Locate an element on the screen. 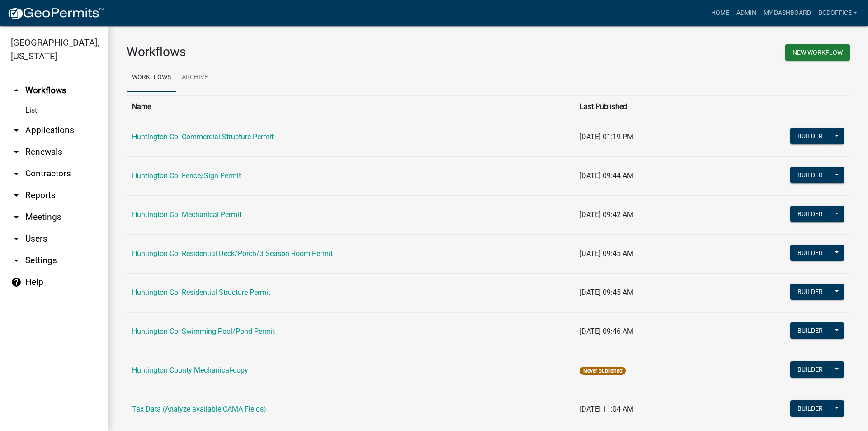 The width and height of the screenshot is (868, 431). a: Huntington County Mechanical-copy is located at coordinates (190, 370).